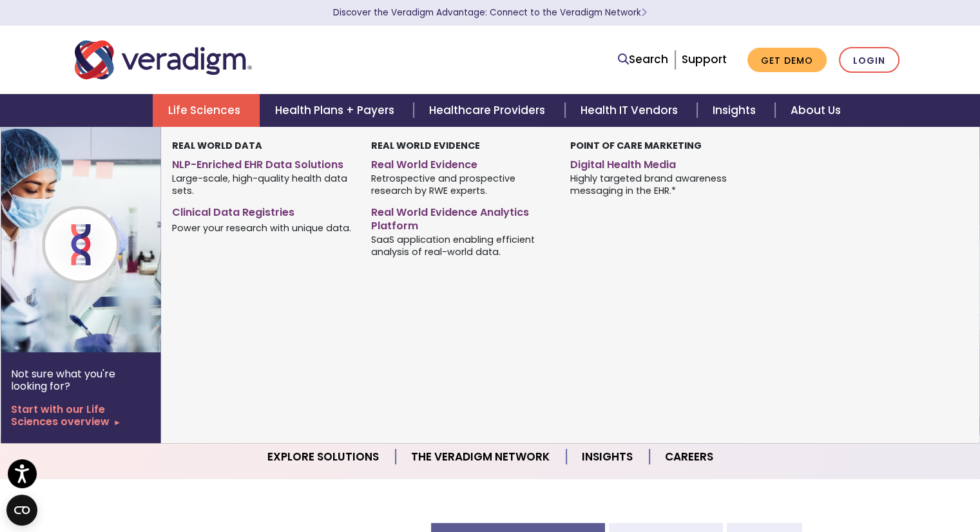 This screenshot has width=980, height=532. Describe the element at coordinates (869, 60) in the screenshot. I see `a: Login` at that location.